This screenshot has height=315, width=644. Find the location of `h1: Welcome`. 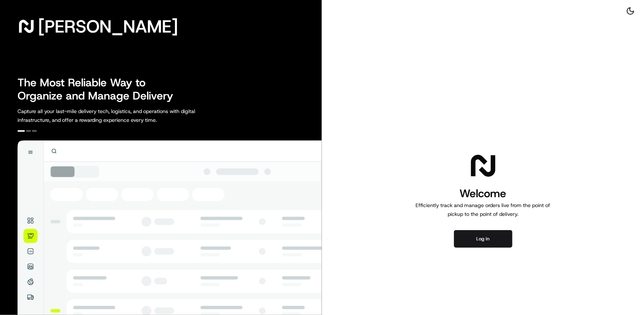

h1: Welcome is located at coordinates (483, 193).